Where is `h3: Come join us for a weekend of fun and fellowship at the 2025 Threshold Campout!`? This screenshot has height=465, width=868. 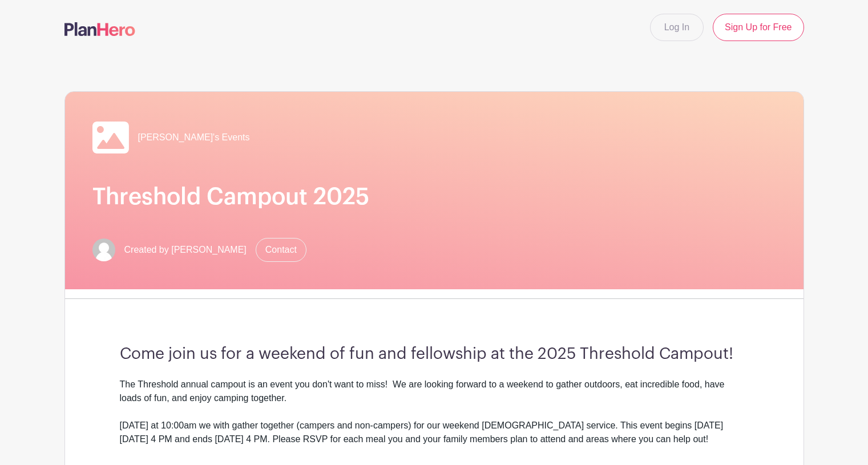 h3: Come join us for a weekend of fun and fellowship at the 2025 Threshold Campout! is located at coordinates (434, 354).